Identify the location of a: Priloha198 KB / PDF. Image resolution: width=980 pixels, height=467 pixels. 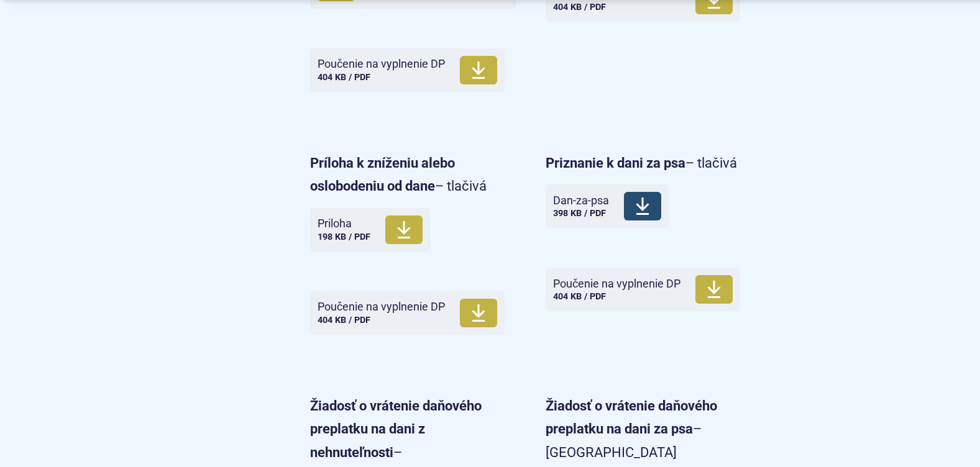
(370, 230).